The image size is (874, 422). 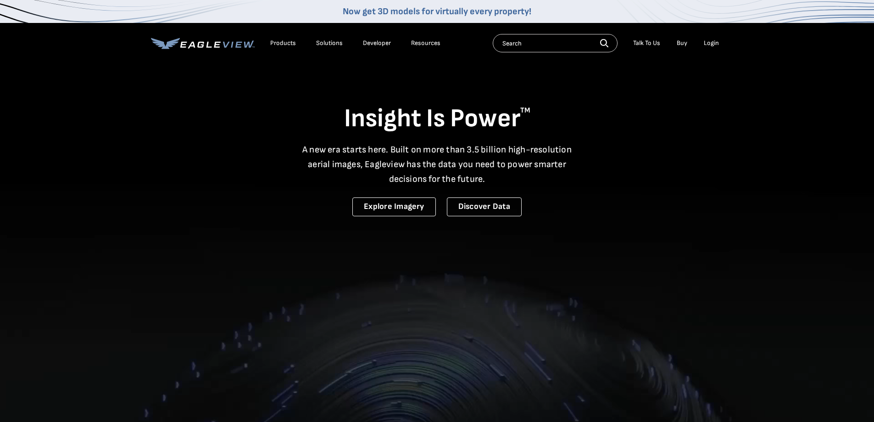 I want to click on p: A new era starts here. Built on more than 3.5 billion high-resolution aerial images, Eagleview ha..., so click(x=437, y=164).